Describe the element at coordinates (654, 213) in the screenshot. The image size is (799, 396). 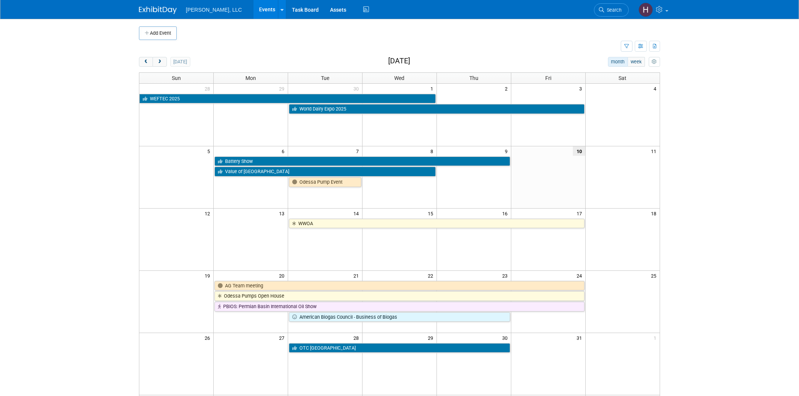
I see `span: 18` at that location.